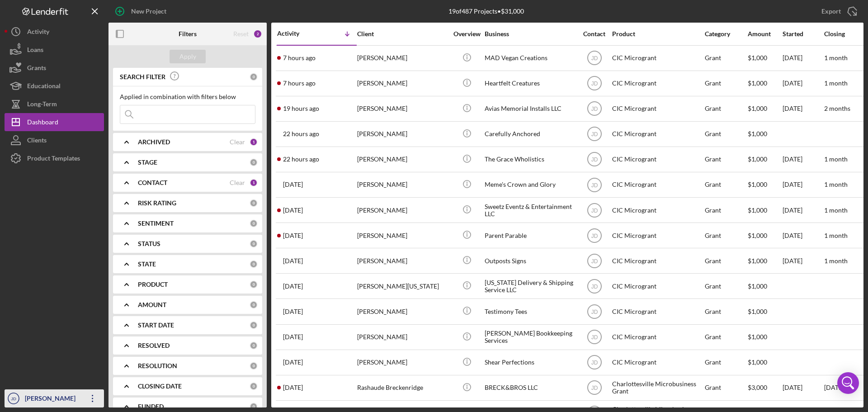  Describe the element at coordinates (838, 11) in the screenshot. I see `button: Export` at that location.